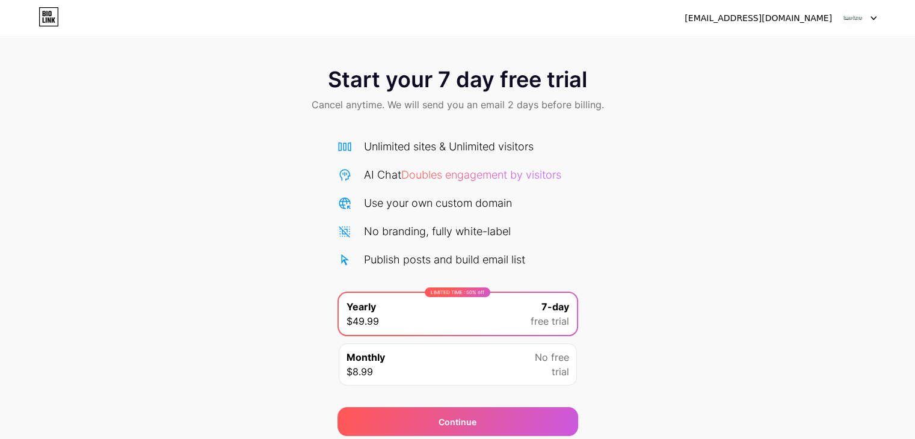 Image resolution: width=915 pixels, height=439 pixels. What do you see at coordinates (550, 321) in the screenshot?
I see `span: free trial` at bounding box center [550, 321].